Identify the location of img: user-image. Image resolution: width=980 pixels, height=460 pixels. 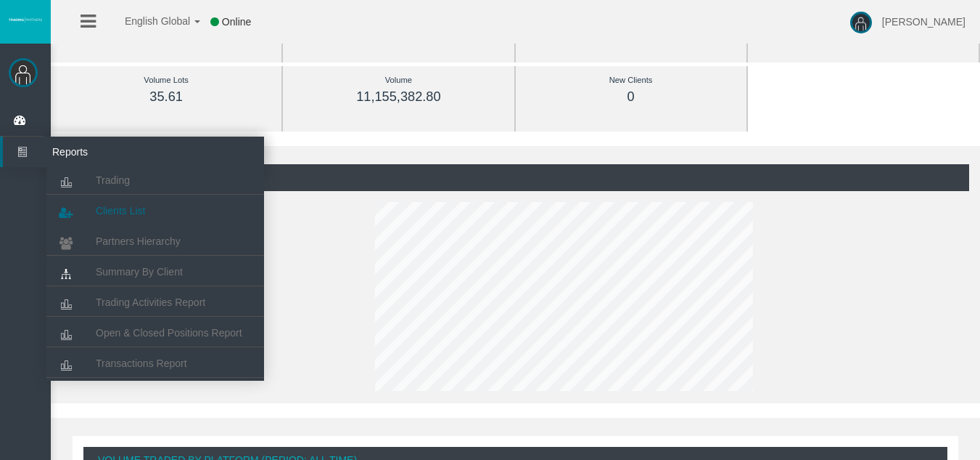
(861, 23).